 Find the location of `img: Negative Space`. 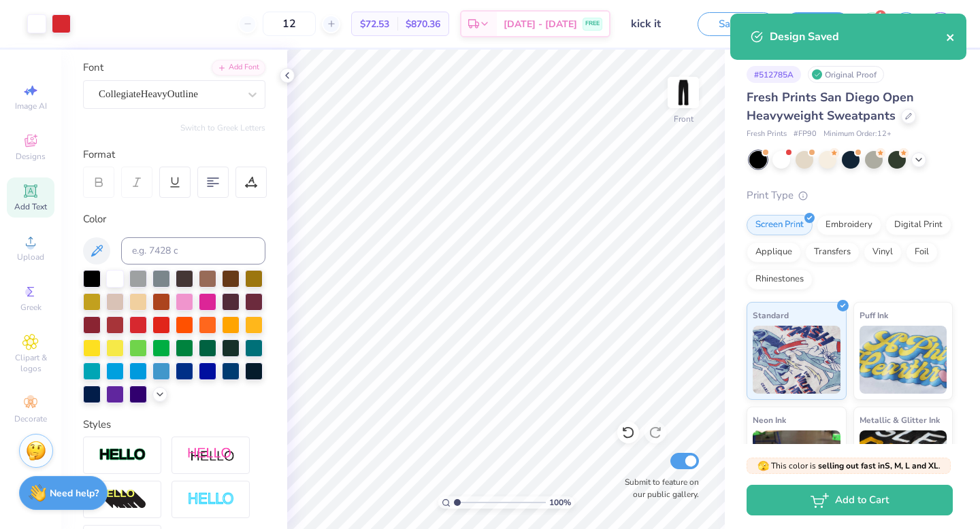

img: Negative Space is located at coordinates (211, 499).